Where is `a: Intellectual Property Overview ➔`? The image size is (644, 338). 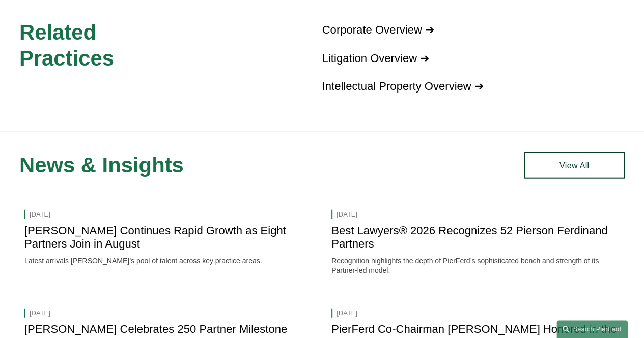
a: Intellectual Property Overview ➔ is located at coordinates (403, 86).